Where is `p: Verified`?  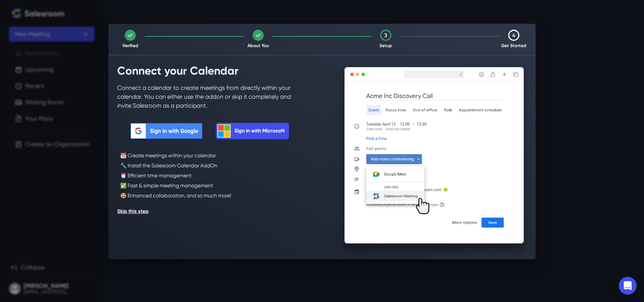 p: Verified is located at coordinates (130, 46).